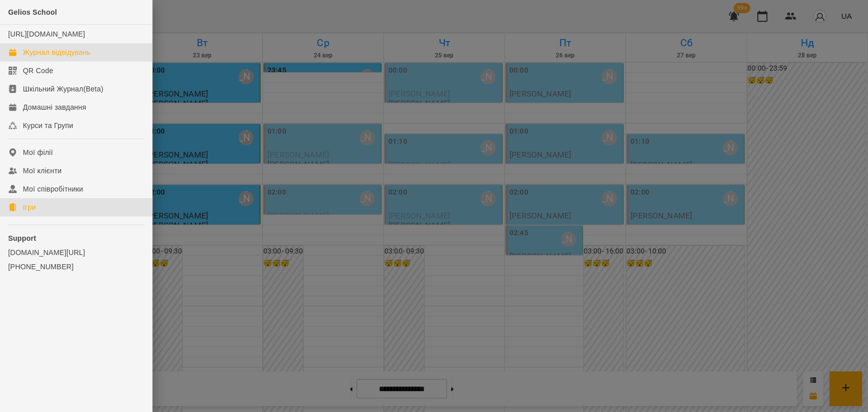  What do you see at coordinates (57, 52) in the screenshot?
I see `div: Журнал відвідувань` at bounding box center [57, 52].